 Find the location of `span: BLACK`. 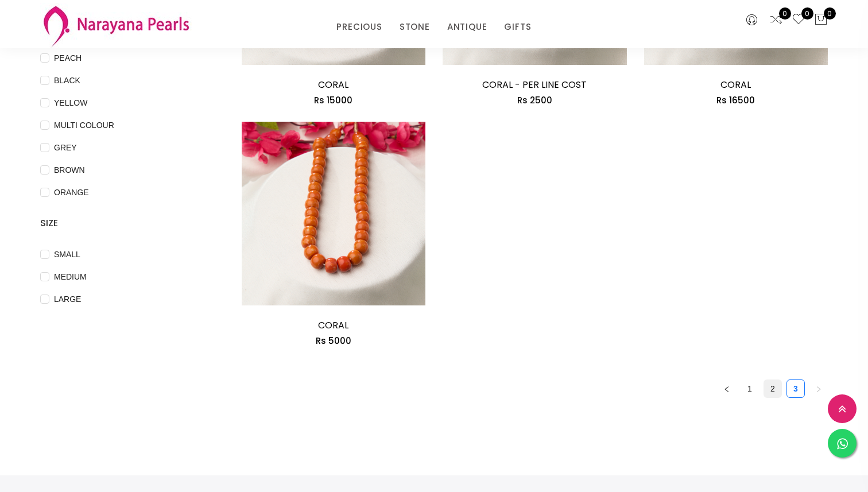

span: BLACK is located at coordinates (67, 80).